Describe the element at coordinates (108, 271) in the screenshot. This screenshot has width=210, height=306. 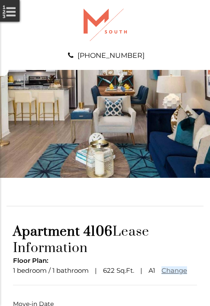
I see `span: 622` at that location.